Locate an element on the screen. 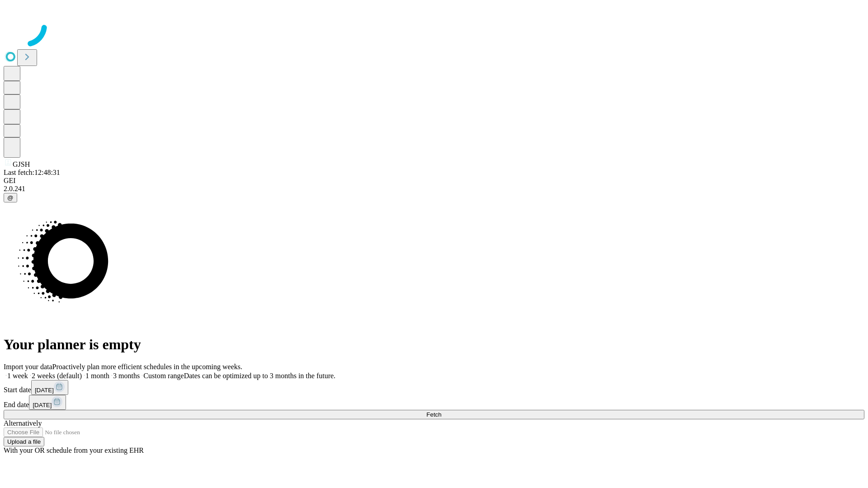 This screenshot has height=488, width=868. span: Dates can be optimized up to 3 months in the future. is located at coordinates (259, 376).